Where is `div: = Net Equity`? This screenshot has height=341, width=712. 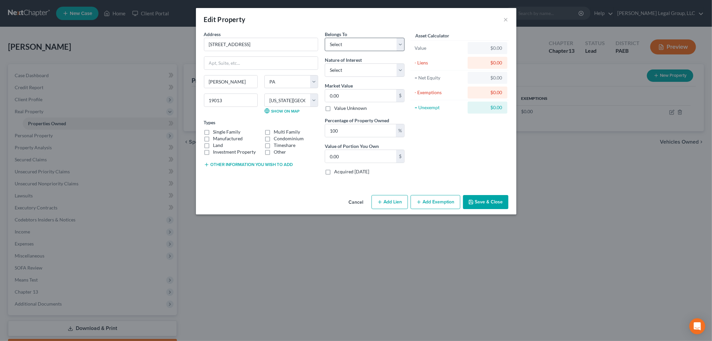
div: = Net Equity is located at coordinates (440, 78).